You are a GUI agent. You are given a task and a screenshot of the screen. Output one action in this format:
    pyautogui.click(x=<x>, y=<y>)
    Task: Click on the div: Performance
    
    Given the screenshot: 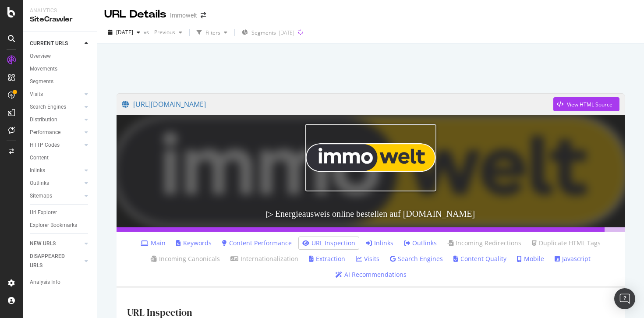 What is the action you would take?
    pyautogui.click(x=45, y=132)
    